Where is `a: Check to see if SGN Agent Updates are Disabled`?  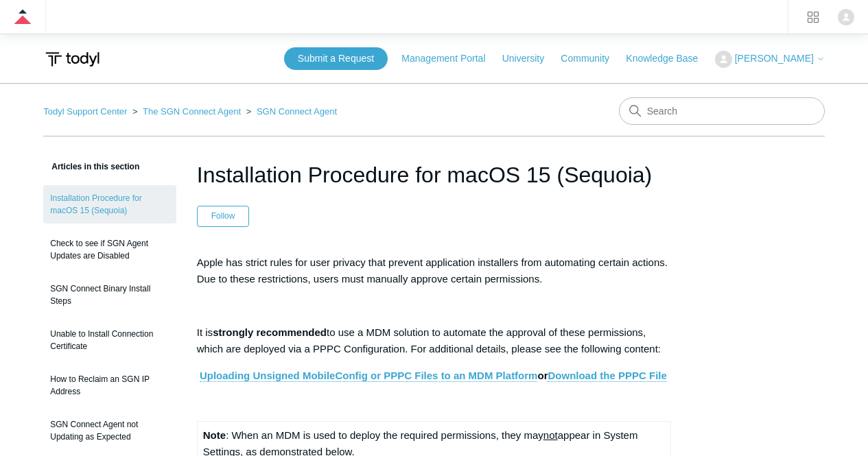 a: Check to see if SGN Agent Updates are Disabled is located at coordinates (110, 250).